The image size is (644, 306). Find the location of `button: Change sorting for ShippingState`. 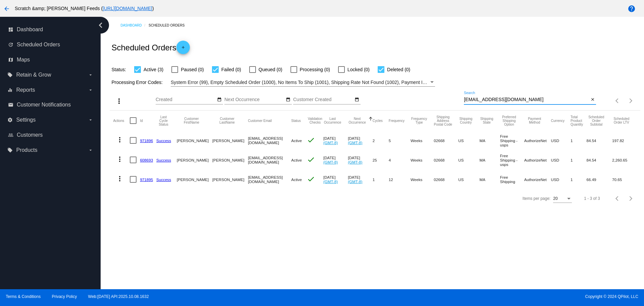

button: Change sorting for ShippingState is located at coordinates (486, 120).